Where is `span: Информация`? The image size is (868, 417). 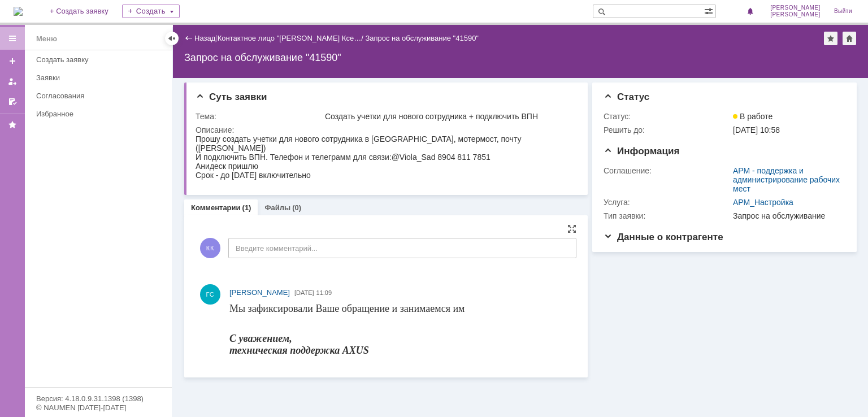
span: Информация is located at coordinates (641, 151).